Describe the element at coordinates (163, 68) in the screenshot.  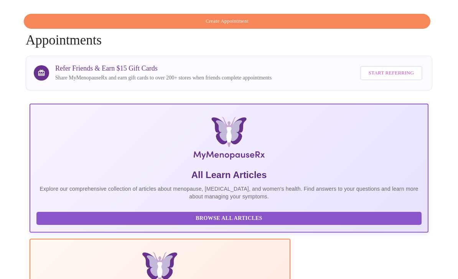
I see `h3: Refer Friends & Earn $15 Gift Cards` at that location.